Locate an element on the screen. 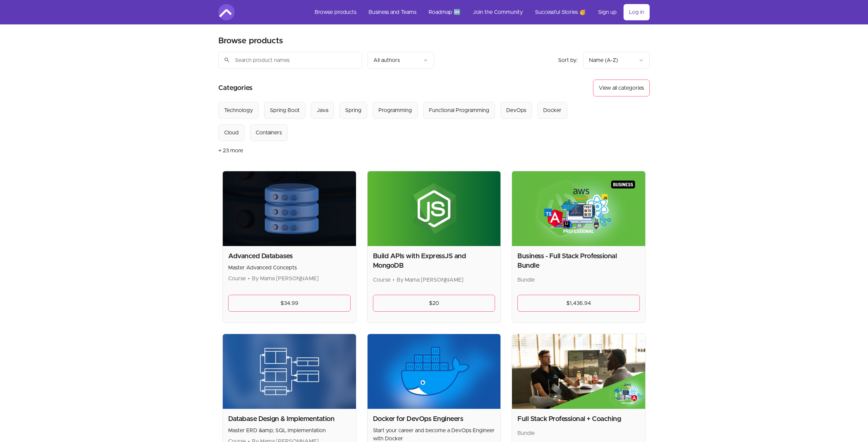 The width and height of the screenshot is (868, 442). div: Java is located at coordinates (323, 110).